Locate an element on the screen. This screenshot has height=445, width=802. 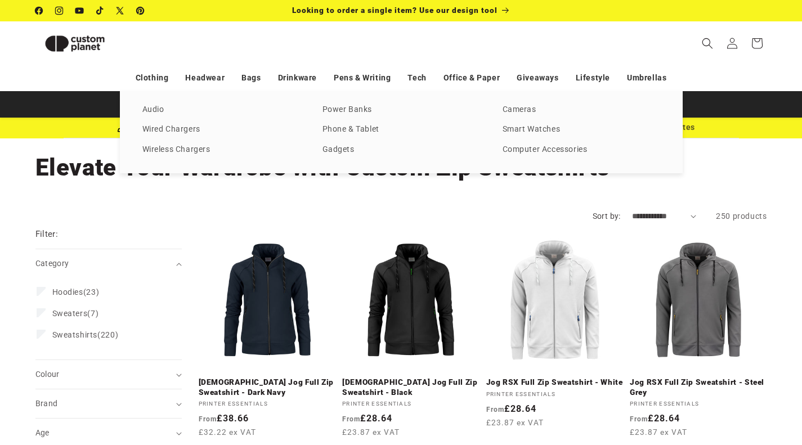
a: Gadgets is located at coordinates (401, 150).